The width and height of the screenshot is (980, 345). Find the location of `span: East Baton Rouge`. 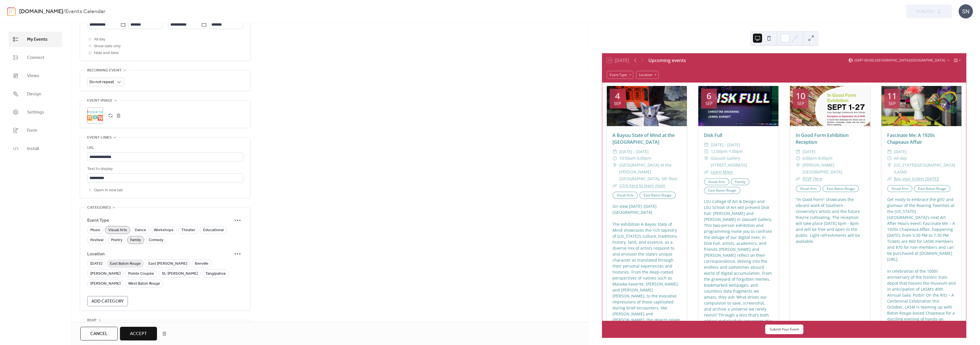

span: East Baton Rouge is located at coordinates (126, 264).